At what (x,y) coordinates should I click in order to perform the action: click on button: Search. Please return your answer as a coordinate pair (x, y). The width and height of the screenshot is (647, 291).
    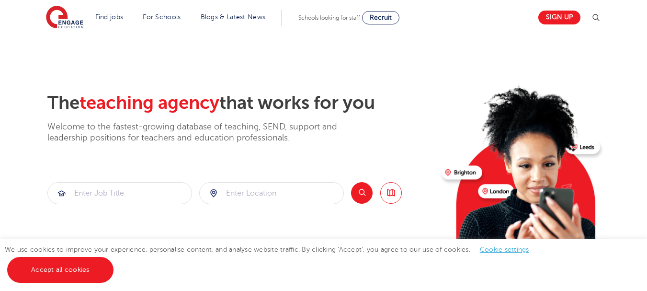
    Looking at the image, I should click on (362, 193).